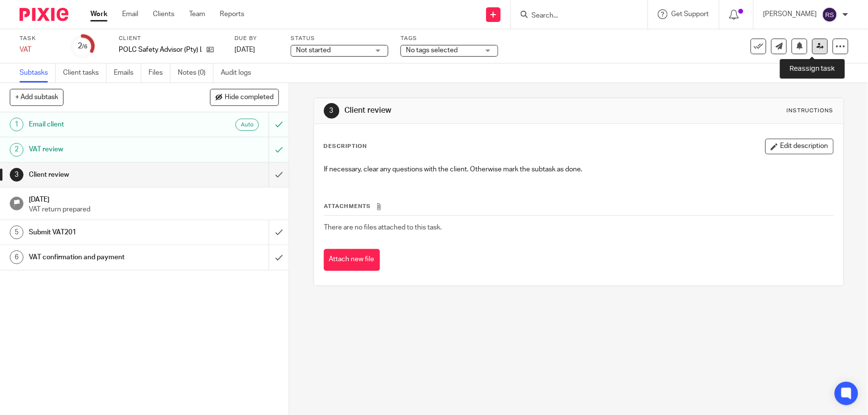 The width and height of the screenshot is (868, 415). Describe the element at coordinates (130, 14) in the screenshot. I see `a: Email` at that location.